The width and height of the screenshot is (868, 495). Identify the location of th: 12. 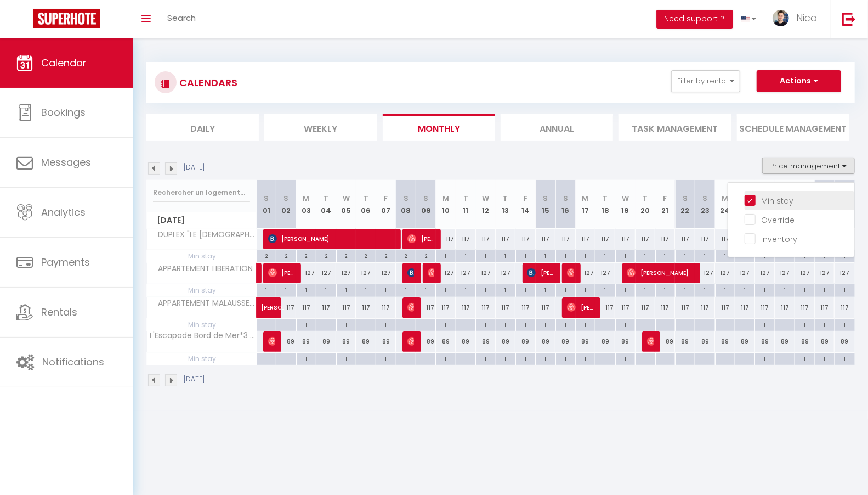
(486, 204).